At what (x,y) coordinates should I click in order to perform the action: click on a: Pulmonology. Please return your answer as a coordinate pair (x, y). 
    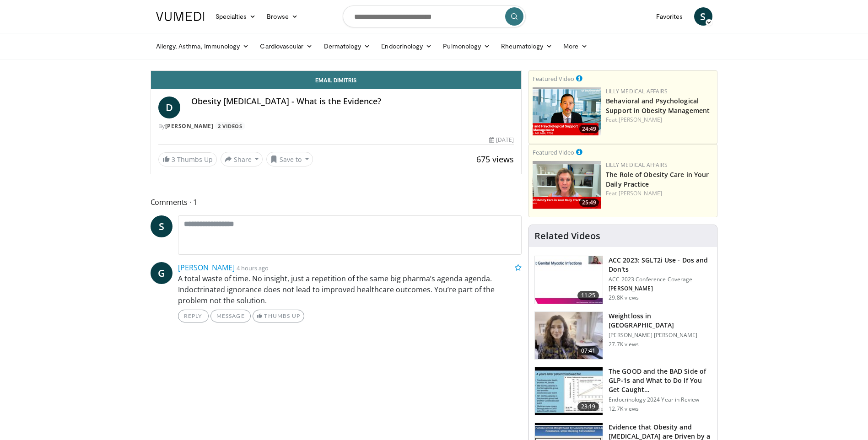
    Looking at the image, I should click on (466, 46).